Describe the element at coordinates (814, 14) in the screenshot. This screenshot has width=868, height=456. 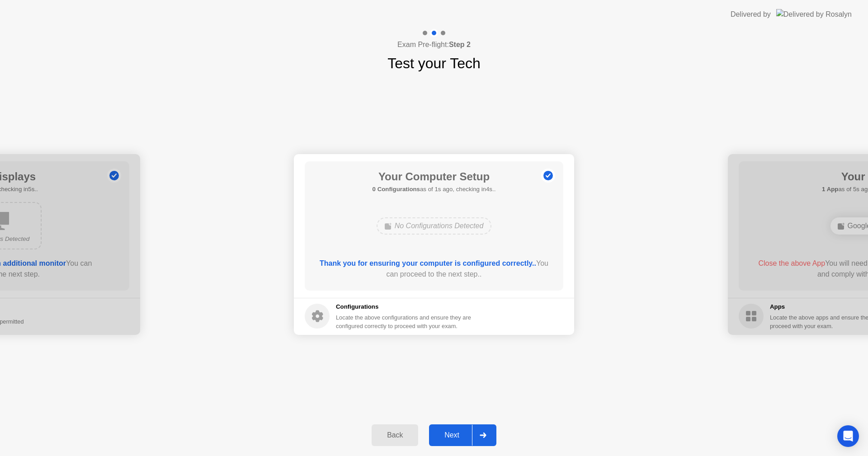
I see `img: Delivered by Rosalyn` at that location.